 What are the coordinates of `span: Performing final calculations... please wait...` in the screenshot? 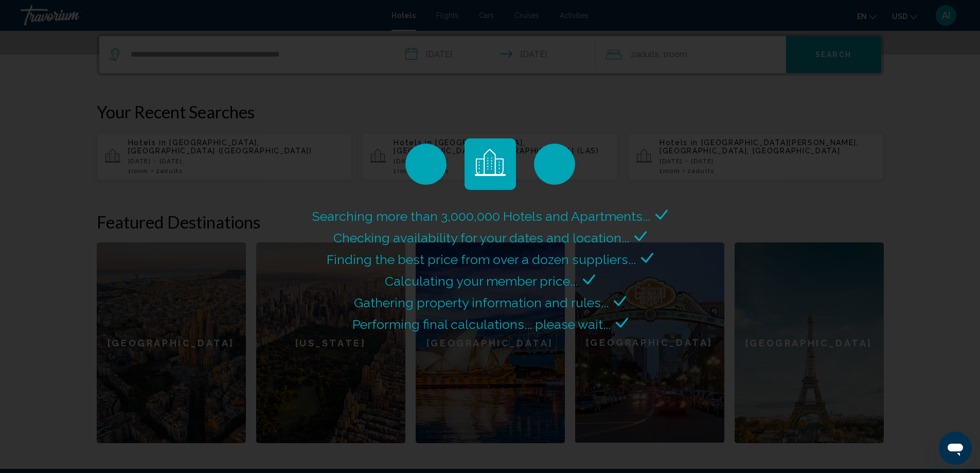 It's located at (481, 324).